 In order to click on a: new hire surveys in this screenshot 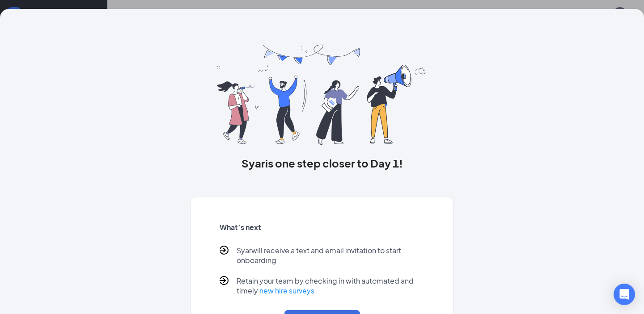, I will do `click(287, 290)`.